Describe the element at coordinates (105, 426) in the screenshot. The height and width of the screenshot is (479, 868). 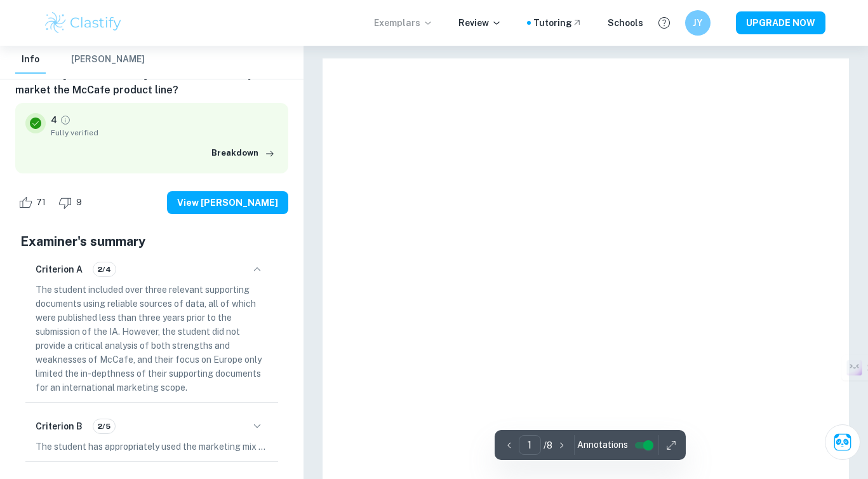
I see `span: 2/5` at that location.